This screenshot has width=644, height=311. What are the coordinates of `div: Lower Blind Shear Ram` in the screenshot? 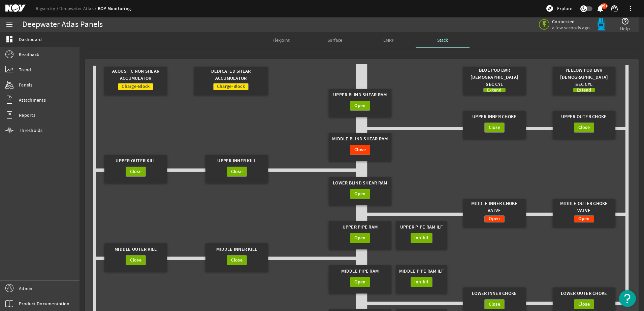 It's located at (359, 183).